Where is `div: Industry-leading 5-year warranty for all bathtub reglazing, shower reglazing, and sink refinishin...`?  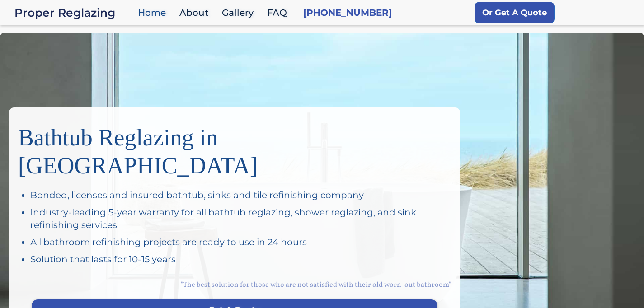
div: Industry-leading 5-year warranty for all bathtub reglazing, shower reglazing, and sink refinishin... is located at coordinates (240, 219).